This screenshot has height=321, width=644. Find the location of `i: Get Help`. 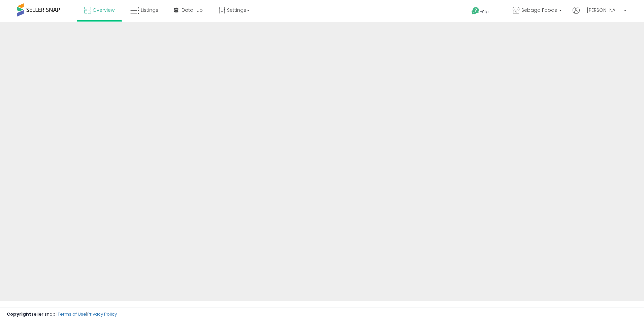

i: Get Help is located at coordinates (475, 11).